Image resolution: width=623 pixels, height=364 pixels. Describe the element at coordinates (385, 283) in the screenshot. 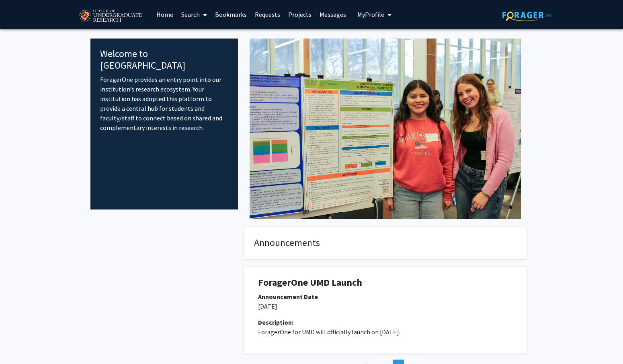

I see `h1: ForagerOne UMD Launch` at that location.